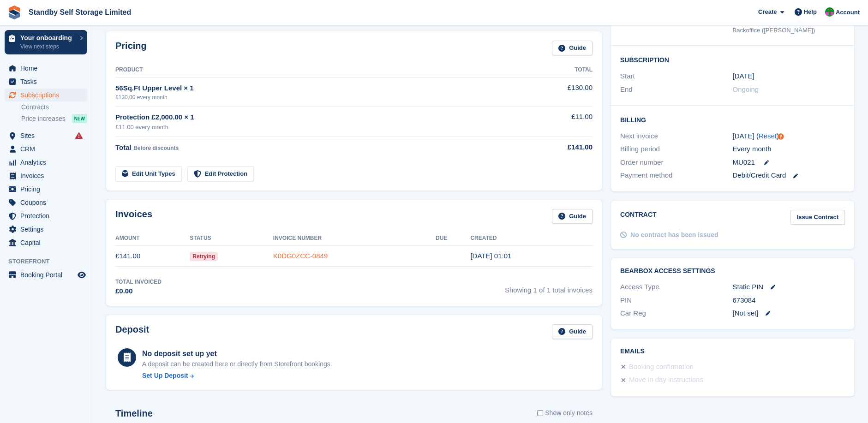 The height and width of the screenshot is (423, 868). What do you see at coordinates (80, 119) in the screenshot?
I see `div: NEW` at bounding box center [80, 119].